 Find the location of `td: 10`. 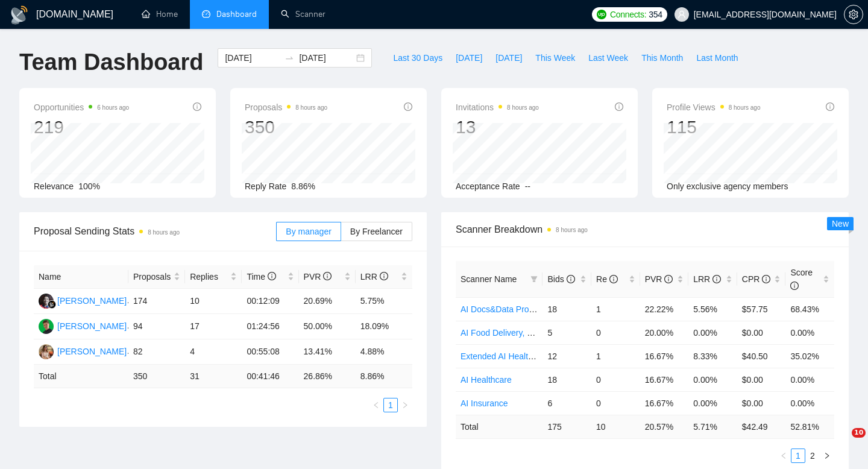

td: 10 is located at coordinates (615, 426).